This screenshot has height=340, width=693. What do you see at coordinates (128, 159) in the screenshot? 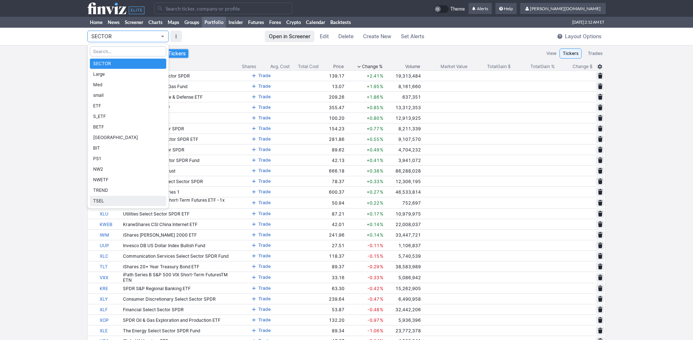
I see `span: PS1` at bounding box center [128, 159].